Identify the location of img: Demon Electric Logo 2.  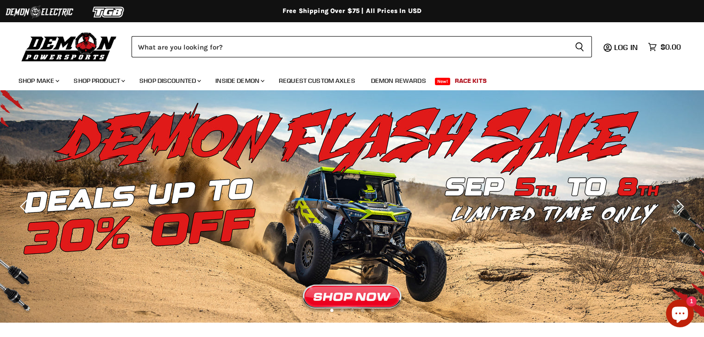
(39, 12).